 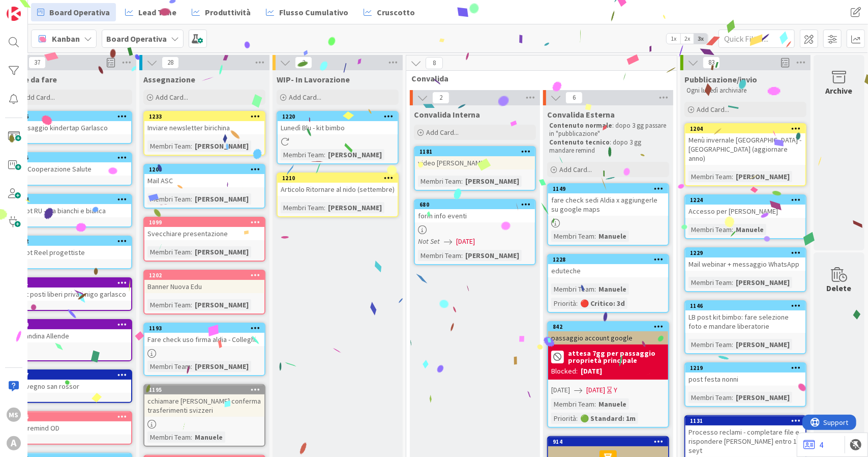 What do you see at coordinates (337, 127) in the screenshot?
I see `div: Lunedì Blu - kit bimbo` at bounding box center [337, 127].